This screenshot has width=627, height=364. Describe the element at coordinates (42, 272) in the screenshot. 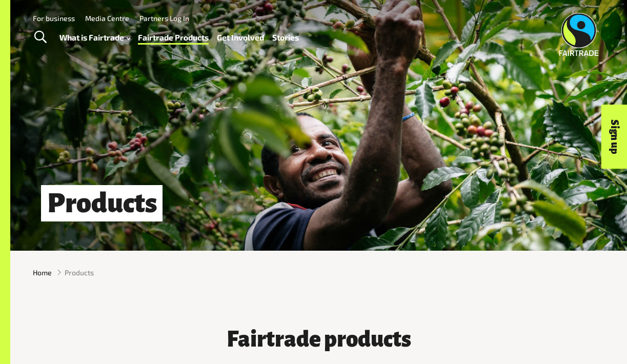

I see `span: Home` at that location.